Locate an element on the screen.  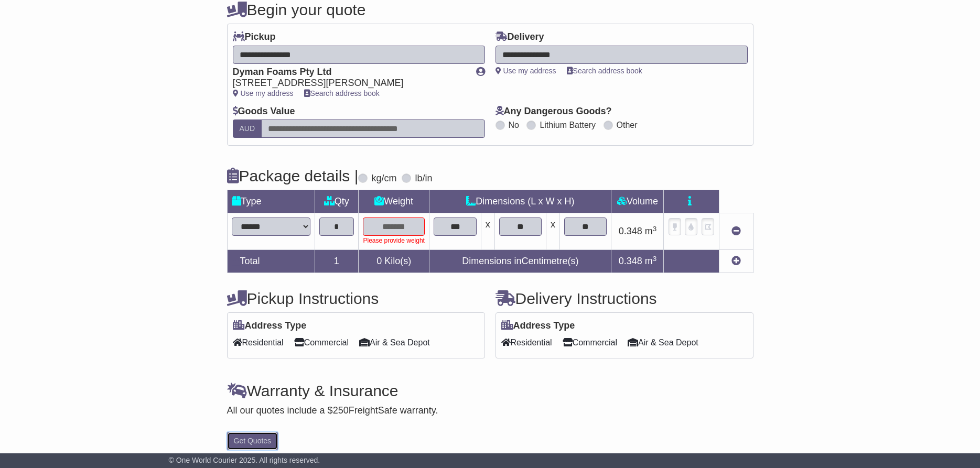
span: © One World Courier 2025. All rights reserved. is located at coordinates (244, 460).